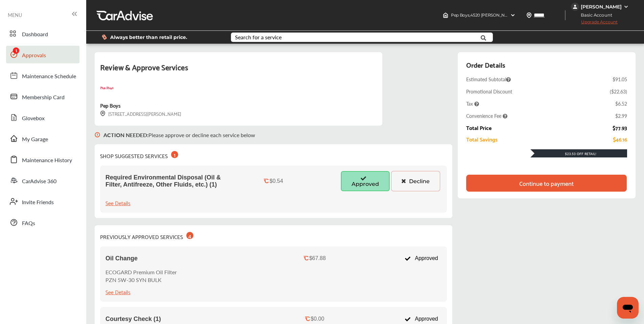 The width and height of the screenshot is (644, 324). Describe the element at coordinates (594, 15) in the screenshot. I see `span: Basic Account` at that location.